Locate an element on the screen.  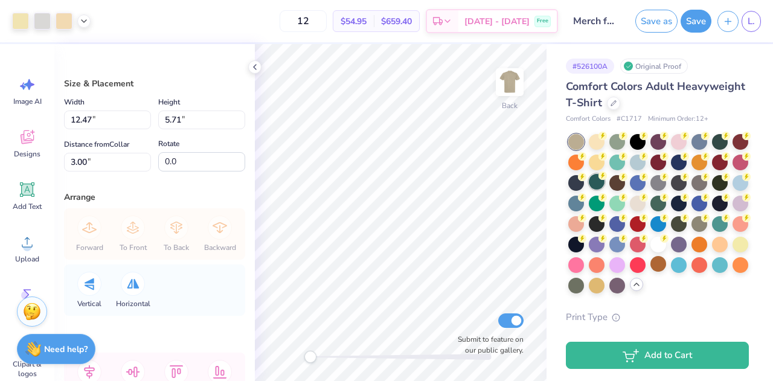
div: Align is located at coordinates (155, 341).